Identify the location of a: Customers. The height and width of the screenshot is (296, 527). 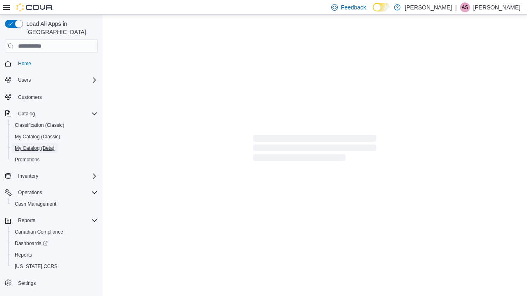
(30, 97).